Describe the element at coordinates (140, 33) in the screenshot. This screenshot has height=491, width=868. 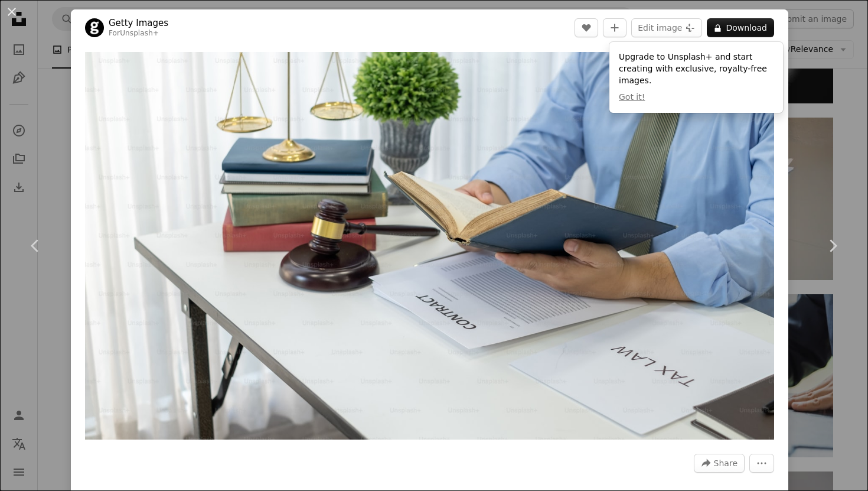
I see `a: Unsplash+` at that location.